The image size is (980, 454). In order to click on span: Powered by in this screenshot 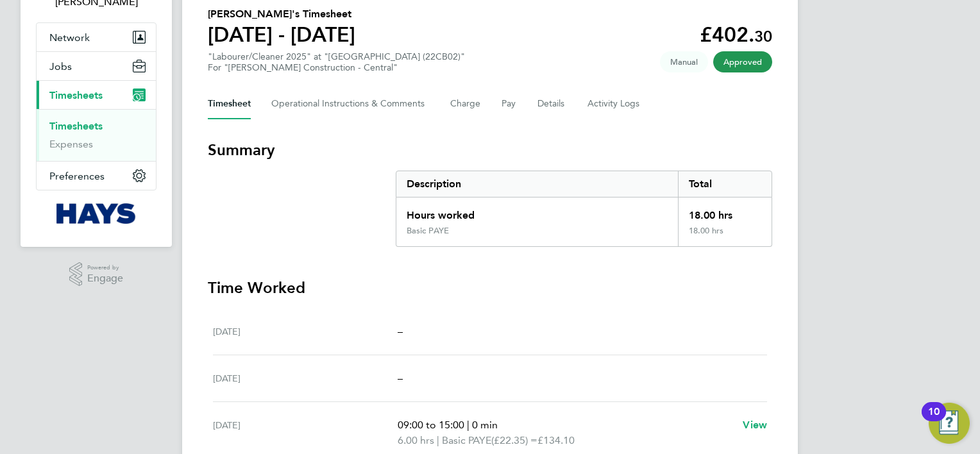, I will do `click(105, 267)`.